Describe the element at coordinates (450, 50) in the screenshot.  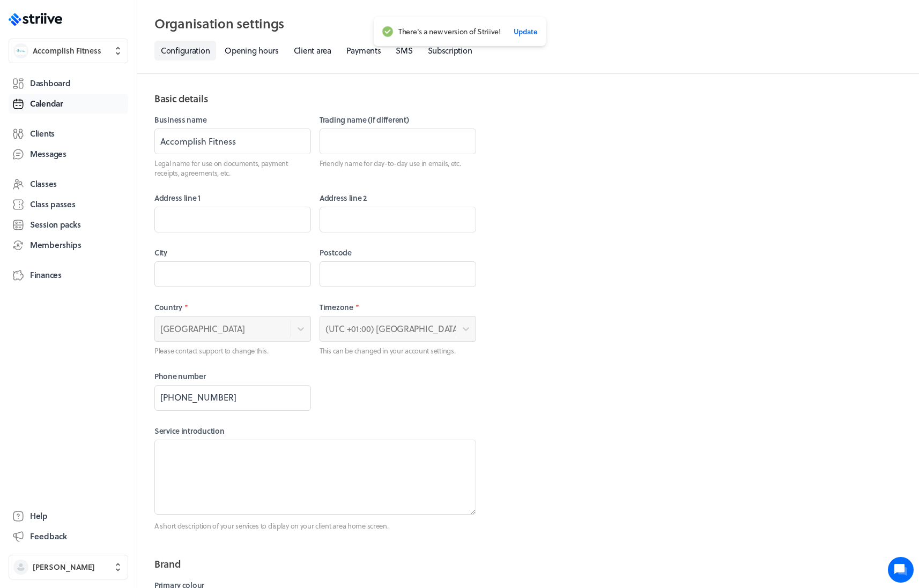
I see `a: Subscription` at that location.